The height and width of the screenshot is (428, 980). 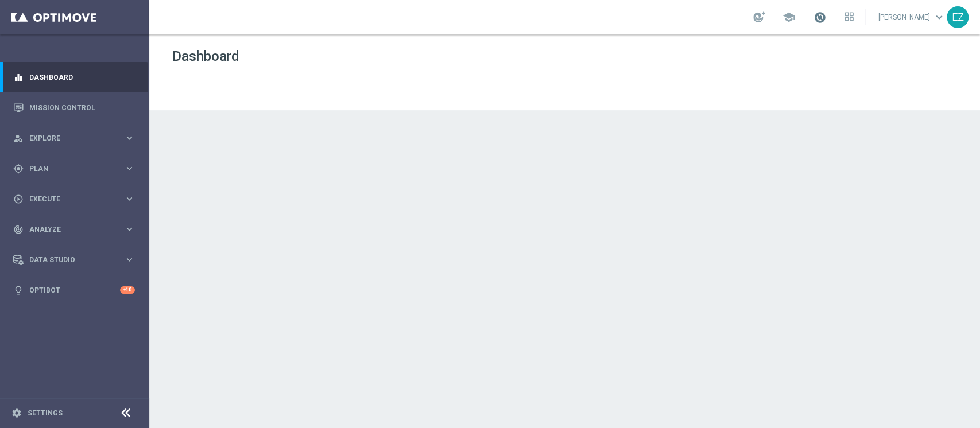 What do you see at coordinates (789, 17) in the screenshot?
I see `span: school` at bounding box center [789, 17].